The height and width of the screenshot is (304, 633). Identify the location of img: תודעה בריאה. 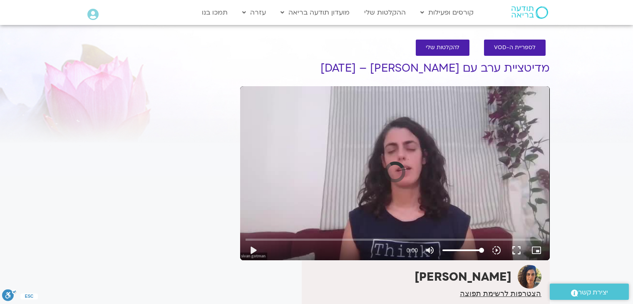
(530, 12).